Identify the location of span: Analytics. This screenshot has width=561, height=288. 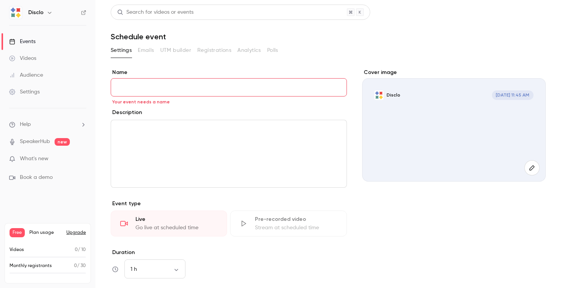
(249, 50).